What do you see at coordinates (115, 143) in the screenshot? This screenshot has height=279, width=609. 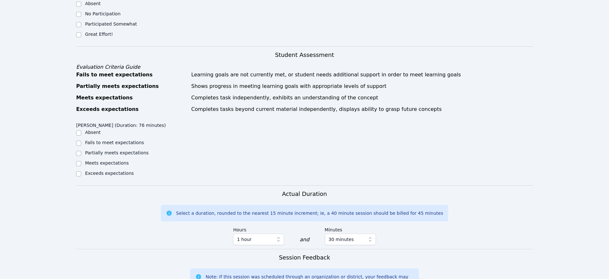 I see `label: Fails to meet expectations` at bounding box center [115, 143].